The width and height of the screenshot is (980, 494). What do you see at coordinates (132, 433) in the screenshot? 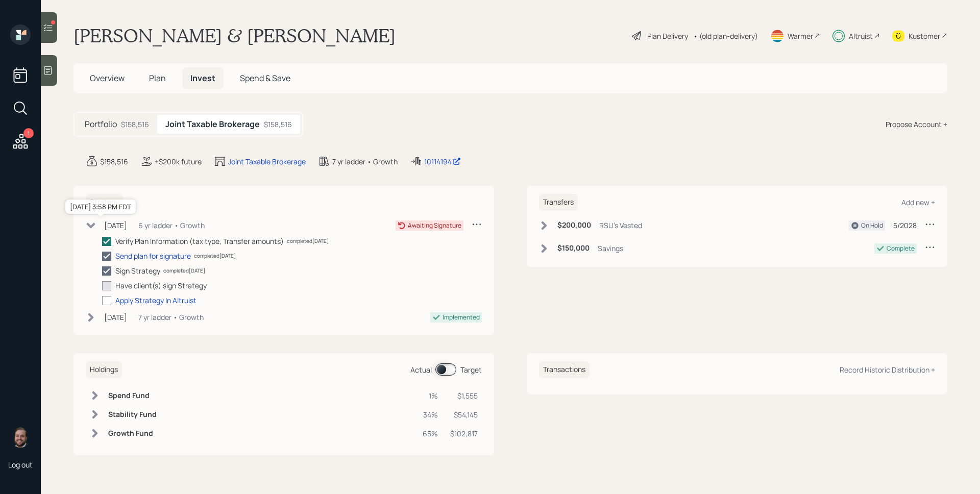
I see `h6: Growth Fund` at bounding box center [132, 433].